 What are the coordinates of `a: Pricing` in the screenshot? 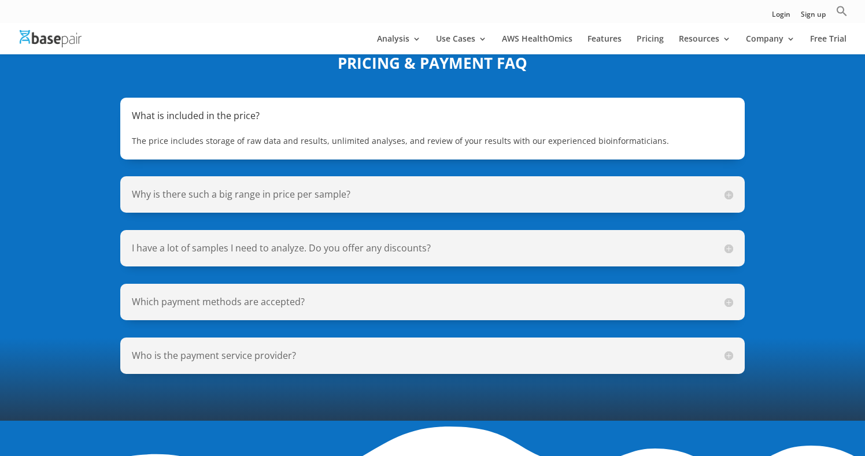 It's located at (650, 45).